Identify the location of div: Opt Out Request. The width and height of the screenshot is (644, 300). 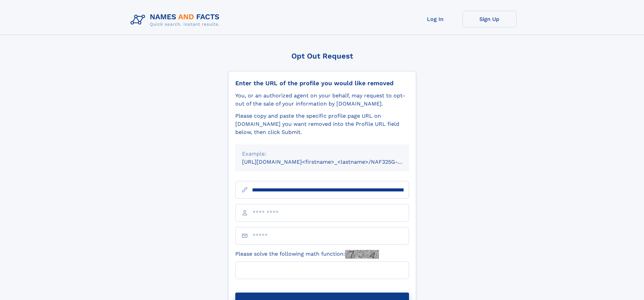
(322, 55).